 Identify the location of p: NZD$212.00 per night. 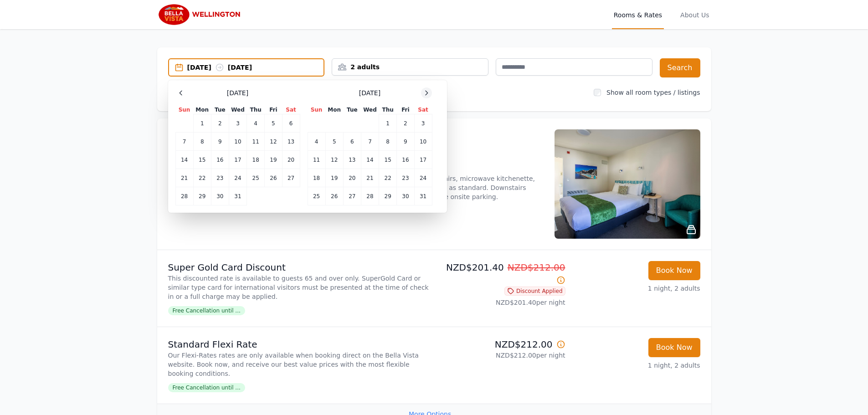
(501, 356).